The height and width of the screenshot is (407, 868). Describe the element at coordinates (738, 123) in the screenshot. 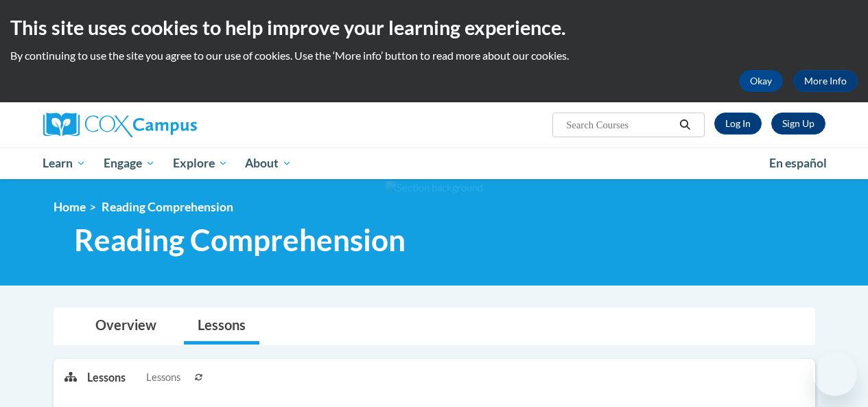

I see `a: Log In` at that location.